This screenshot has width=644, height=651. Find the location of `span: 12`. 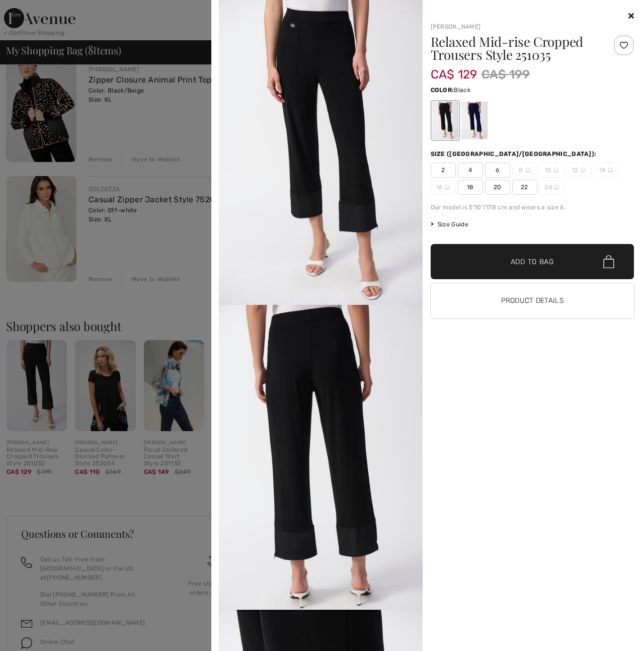

span: 12 is located at coordinates (579, 170).